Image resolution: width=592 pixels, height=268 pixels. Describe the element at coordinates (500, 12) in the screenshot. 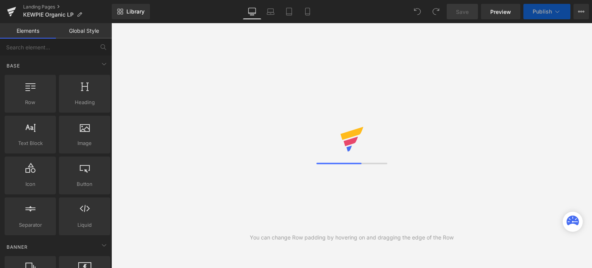

I see `span: Preview` at that location.